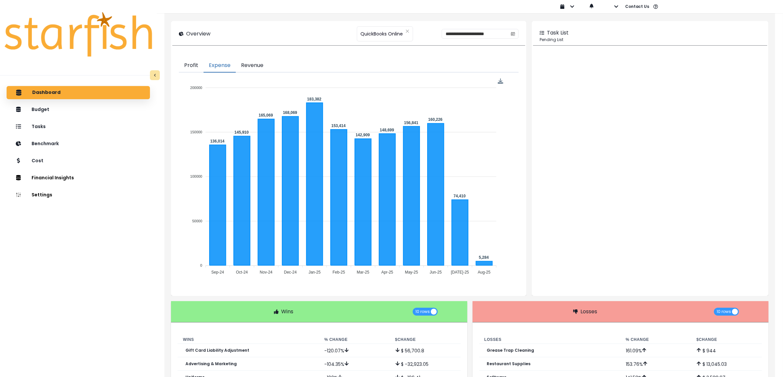 The height and width of the screenshot is (377, 783). What do you see at coordinates (45, 144) in the screenshot?
I see `p: Benchmark` at bounding box center [45, 144].